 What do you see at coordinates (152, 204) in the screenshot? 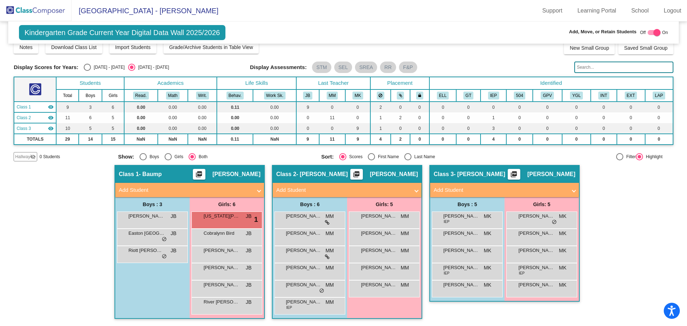
I see `div: Boys : 3` at bounding box center [152, 204].